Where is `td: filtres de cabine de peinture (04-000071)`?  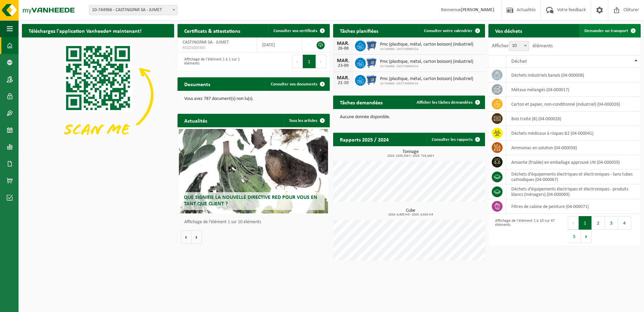
td: filtres de cabine de peinture (04-000071) is located at coordinates (574, 206).